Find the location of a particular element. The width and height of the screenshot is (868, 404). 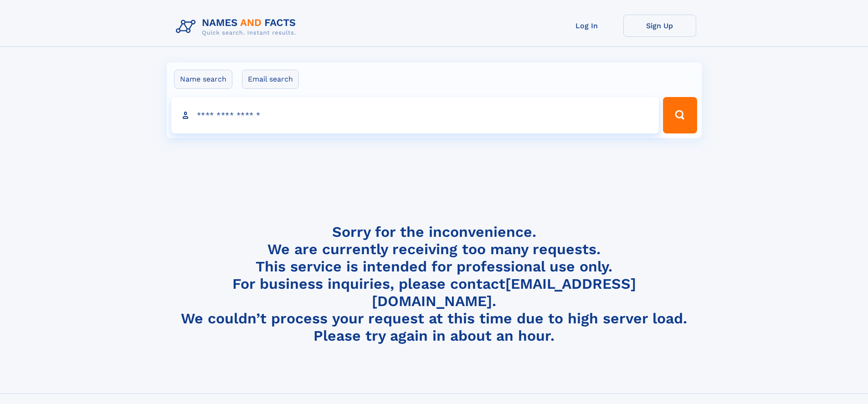

label: Email search is located at coordinates (270, 79).